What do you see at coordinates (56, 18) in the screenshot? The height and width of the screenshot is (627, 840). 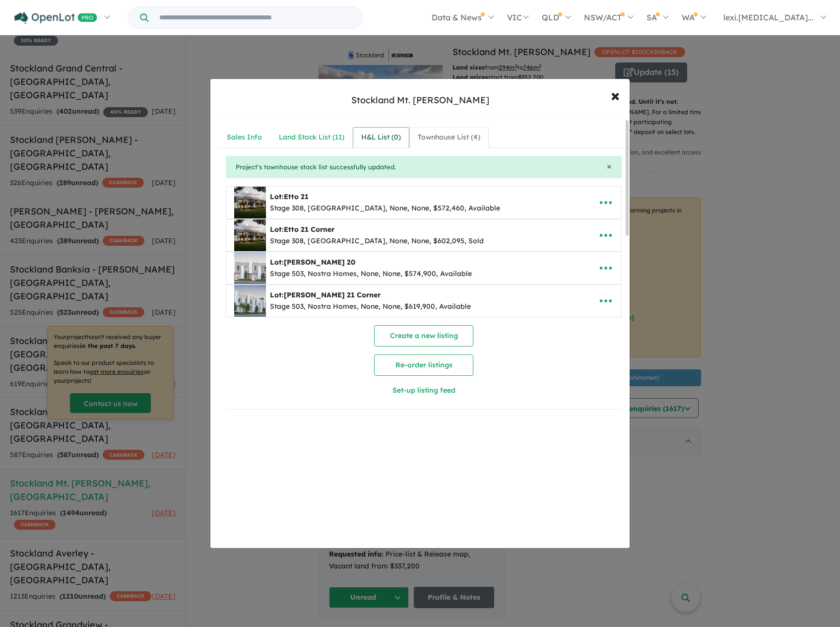 I see `img: Openlot PRO Logo White` at bounding box center [56, 18].